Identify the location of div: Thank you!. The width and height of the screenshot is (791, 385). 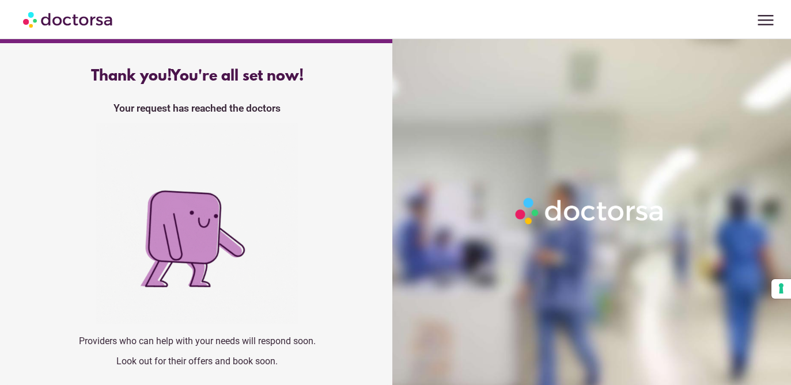
(197, 77).